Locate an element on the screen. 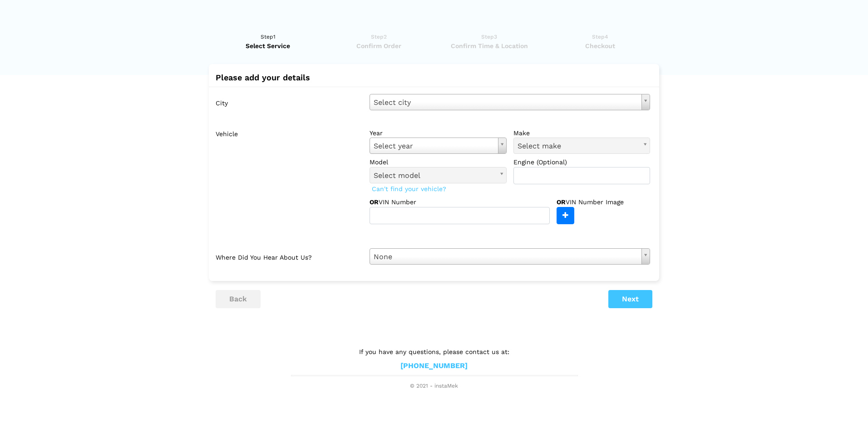 This screenshot has height=433, width=868. a: Step3 is located at coordinates (489, 41).